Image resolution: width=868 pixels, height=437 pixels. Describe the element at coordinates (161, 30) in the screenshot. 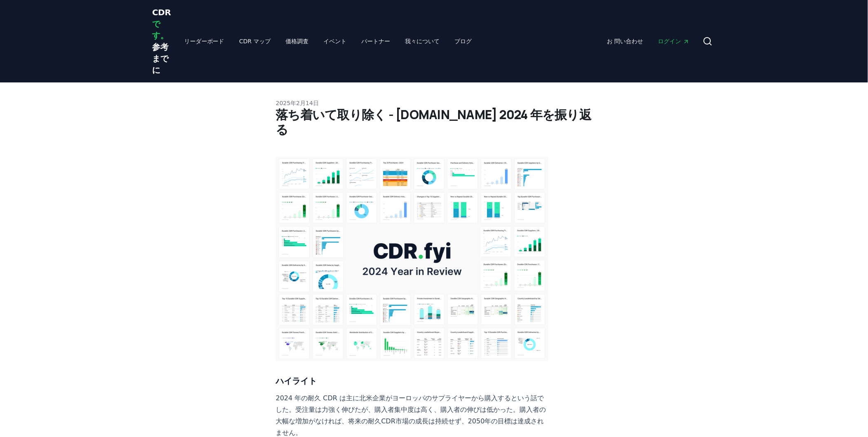

I see `span: です。` at that location.